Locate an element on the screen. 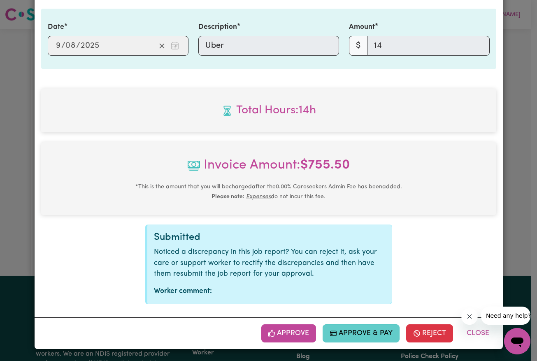 The height and width of the screenshot is (361, 537). span: Total hours worked: 14 hours is located at coordinates (269, 110).